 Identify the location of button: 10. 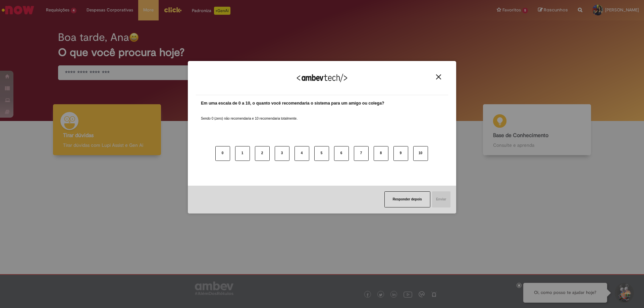
(420, 154).